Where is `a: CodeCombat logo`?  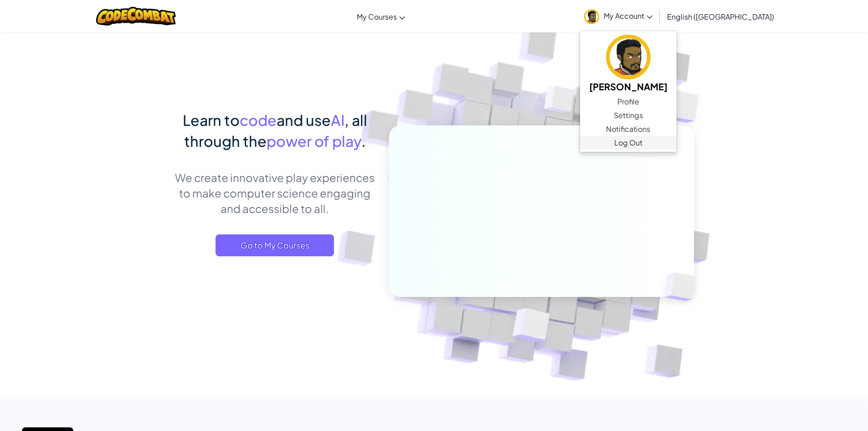
a: CodeCombat logo is located at coordinates (136, 16).